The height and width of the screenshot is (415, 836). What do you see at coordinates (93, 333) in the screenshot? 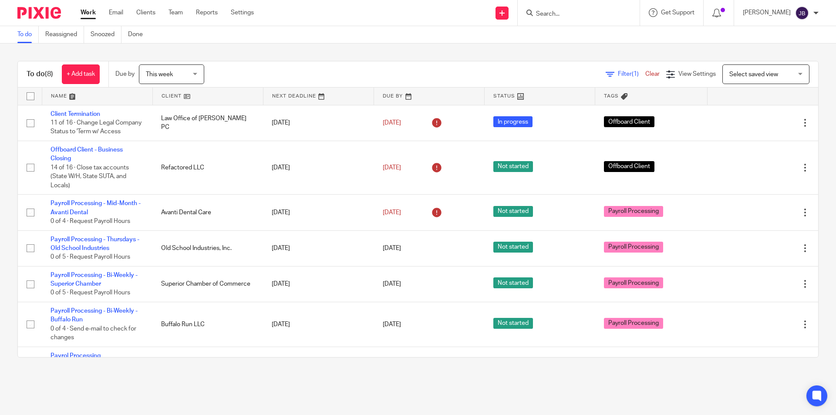
I see `span: 0 of 4 · Send e-mail to check for changes` at bounding box center [93, 333].